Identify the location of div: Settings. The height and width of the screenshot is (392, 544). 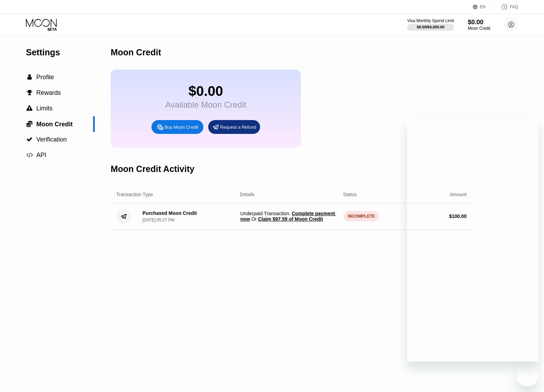
(60, 52).